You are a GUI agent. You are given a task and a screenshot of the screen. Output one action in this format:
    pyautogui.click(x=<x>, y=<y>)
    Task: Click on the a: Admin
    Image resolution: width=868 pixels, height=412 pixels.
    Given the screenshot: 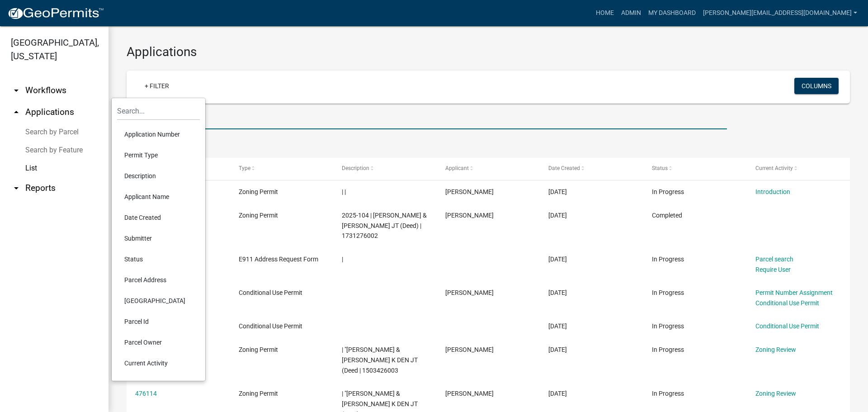 What is the action you would take?
    pyautogui.click(x=631, y=13)
    